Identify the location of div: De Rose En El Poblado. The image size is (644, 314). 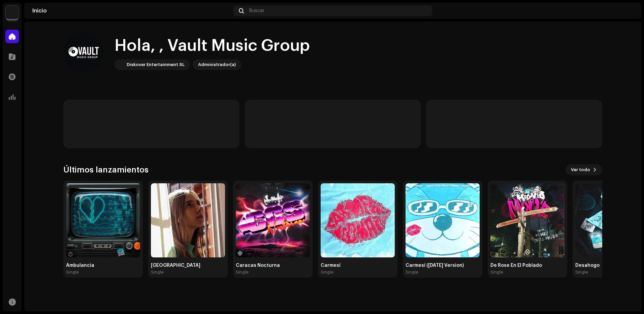
(527, 265).